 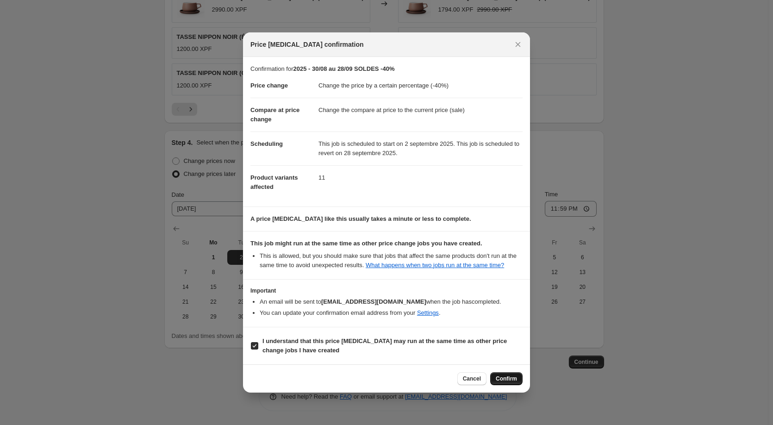 What do you see at coordinates (518, 44) in the screenshot?
I see `button: Close` at bounding box center [518, 44].